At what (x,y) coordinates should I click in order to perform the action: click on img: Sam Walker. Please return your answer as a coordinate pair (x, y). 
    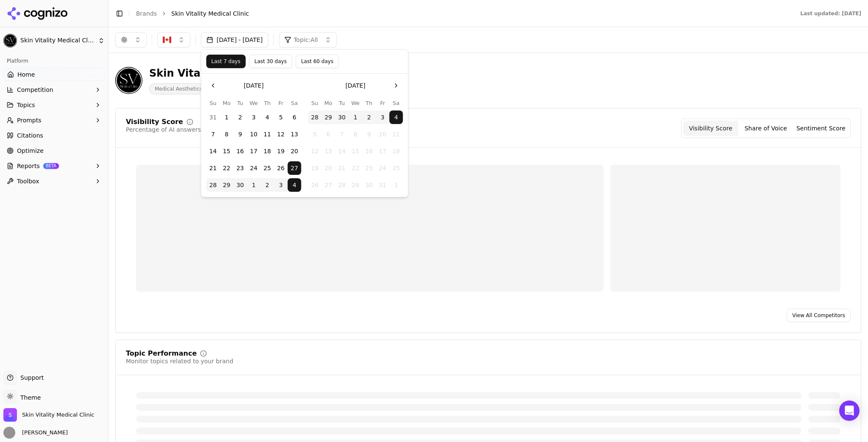
    Looking at the image, I should click on (9, 433).